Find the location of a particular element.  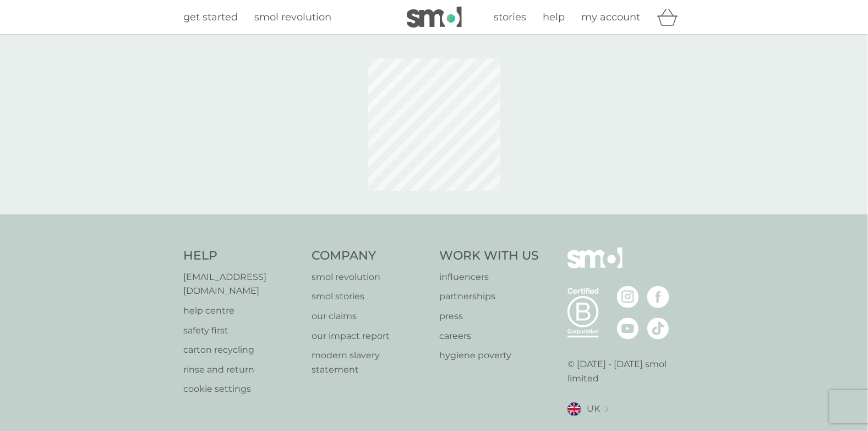

a: press is located at coordinates (489, 316).